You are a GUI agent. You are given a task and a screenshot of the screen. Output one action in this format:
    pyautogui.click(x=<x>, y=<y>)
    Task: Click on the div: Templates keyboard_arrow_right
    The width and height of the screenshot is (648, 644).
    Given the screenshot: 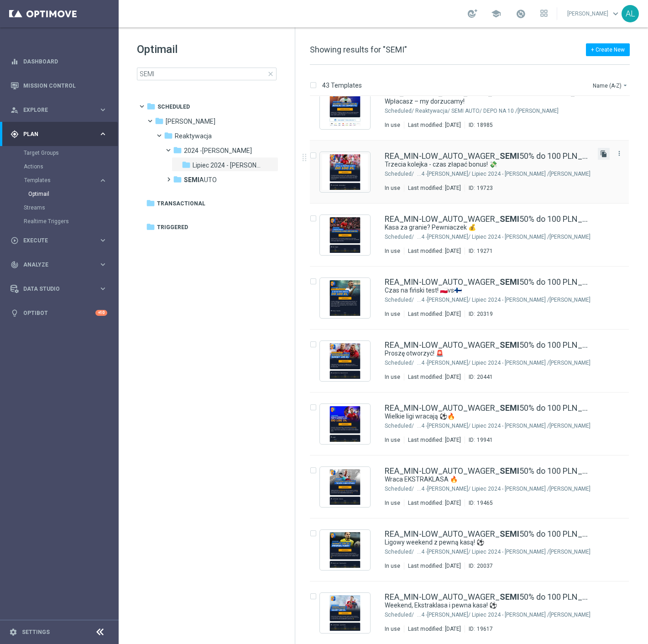 What is the action you would take?
    pyautogui.click(x=66, y=181)
    